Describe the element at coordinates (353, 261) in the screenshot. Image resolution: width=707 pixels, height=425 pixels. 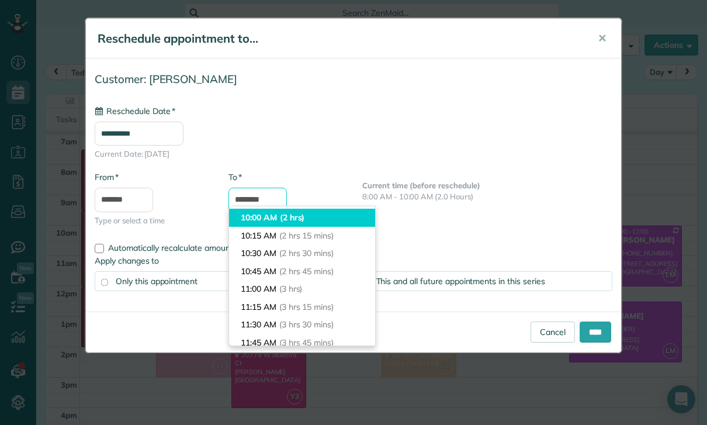
I see `label: Apply changes to` at that location.